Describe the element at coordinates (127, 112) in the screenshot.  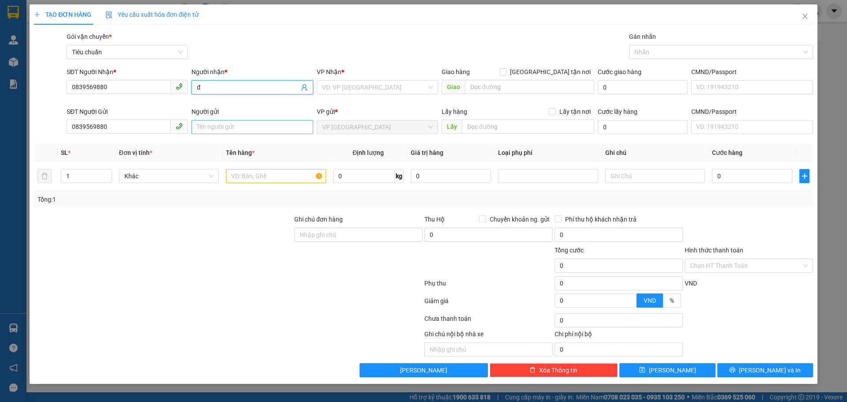
I see `div: SĐT Người Gửi` at that location.